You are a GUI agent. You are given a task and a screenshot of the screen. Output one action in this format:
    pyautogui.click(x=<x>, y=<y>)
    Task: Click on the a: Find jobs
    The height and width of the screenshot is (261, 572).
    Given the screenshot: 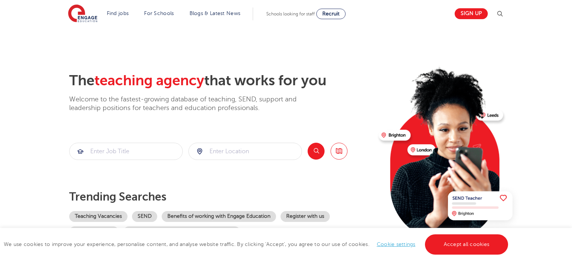 What is the action you would take?
    pyautogui.click(x=118, y=13)
    